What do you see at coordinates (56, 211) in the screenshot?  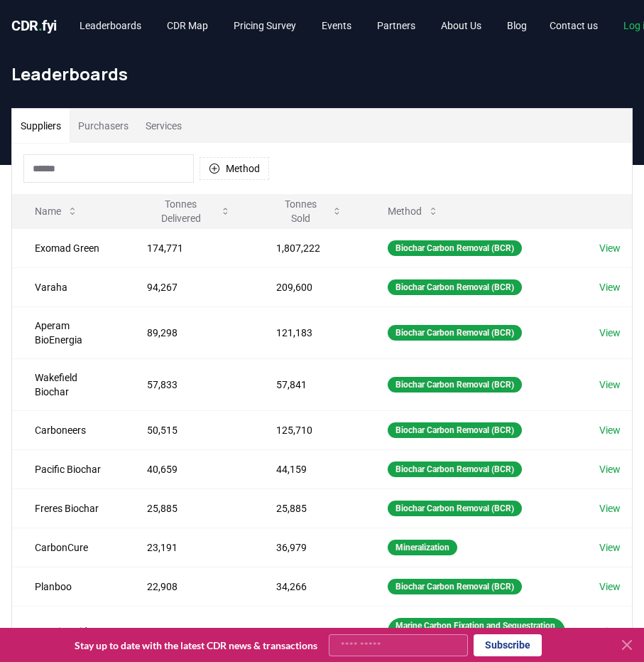 I see `button: Name` at bounding box center [56, 211].